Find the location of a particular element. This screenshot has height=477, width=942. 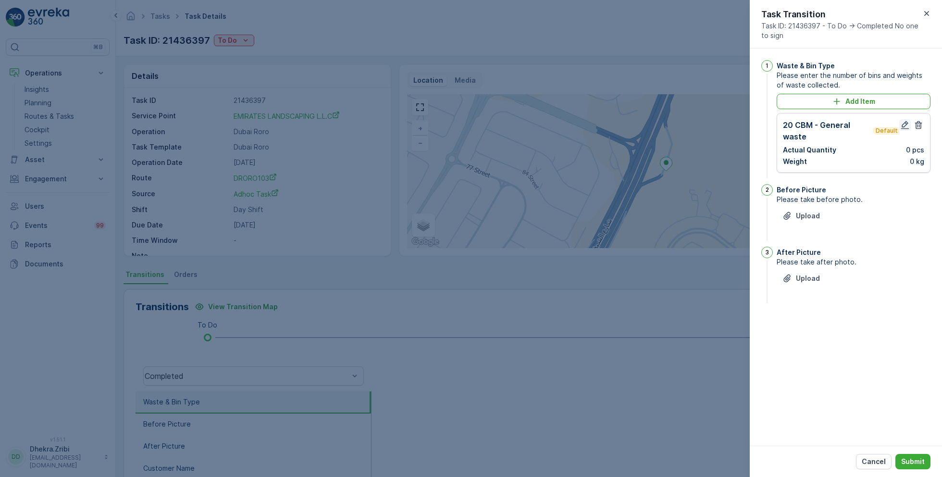

span: Please take before photo. is located at coordinates (854, 199).